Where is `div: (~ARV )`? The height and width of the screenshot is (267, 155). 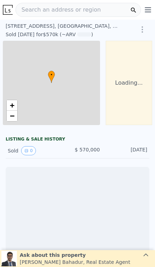
div: (~ARV ) is located at coordinates (75, 34).